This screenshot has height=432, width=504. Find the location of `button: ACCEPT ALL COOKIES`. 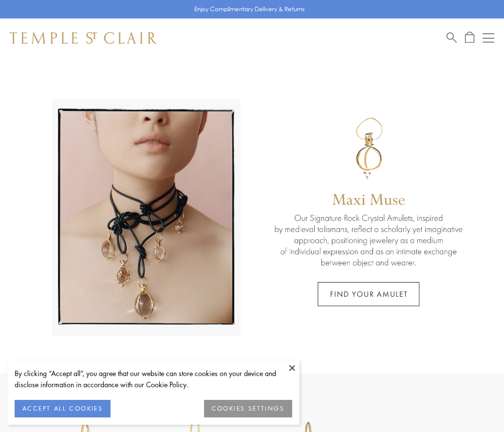

button: ACCEPT ALL COOKIES is located at coordinates (62, 409).